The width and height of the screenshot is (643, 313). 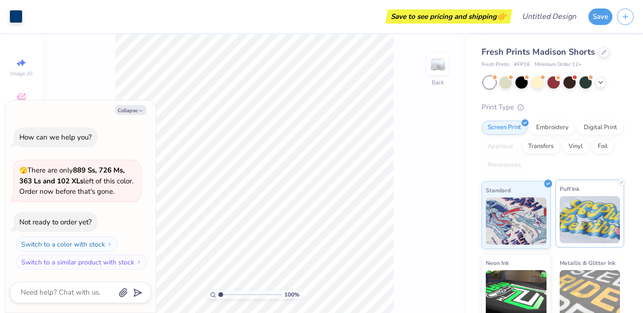 What do you see at coordinates (438, 64) in the screenshot?
I see `img: Back` at bounding box center [438, 64].